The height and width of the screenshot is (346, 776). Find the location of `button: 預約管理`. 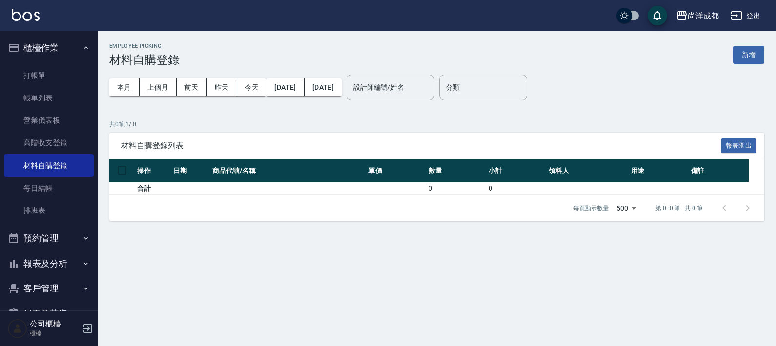

button: 預約管理 is located at coordinates (49, 239).